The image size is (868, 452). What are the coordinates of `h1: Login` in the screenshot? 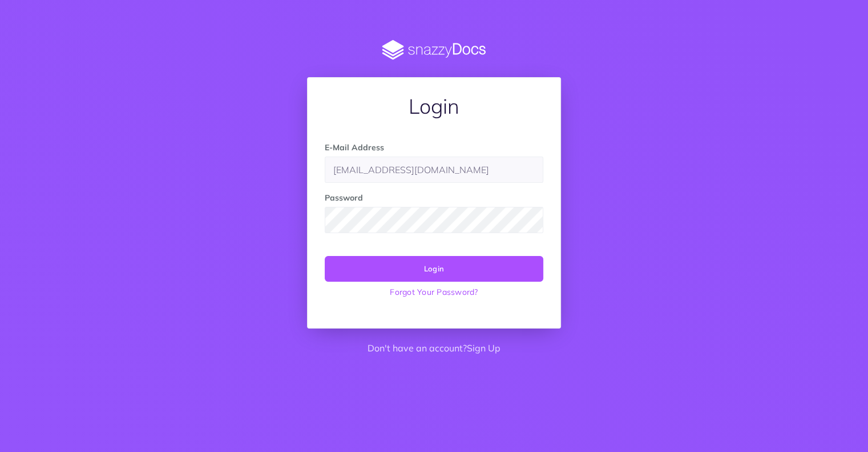 It's located at (434, 106).